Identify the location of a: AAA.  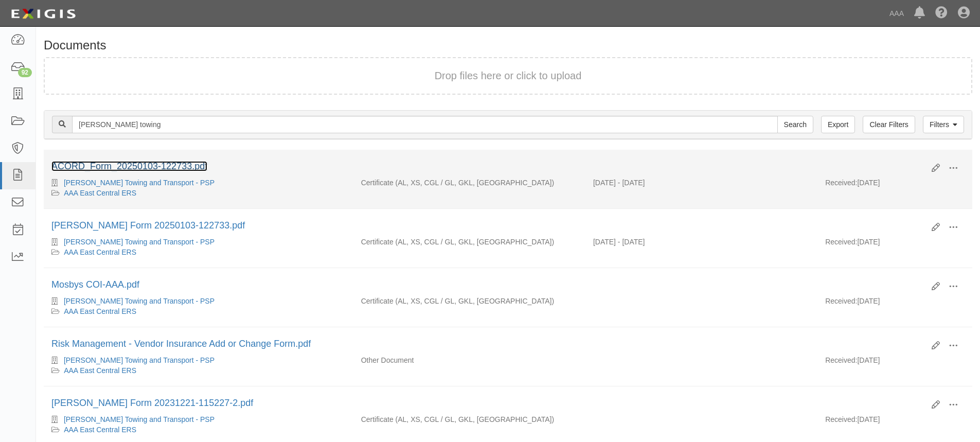
(897, 13).